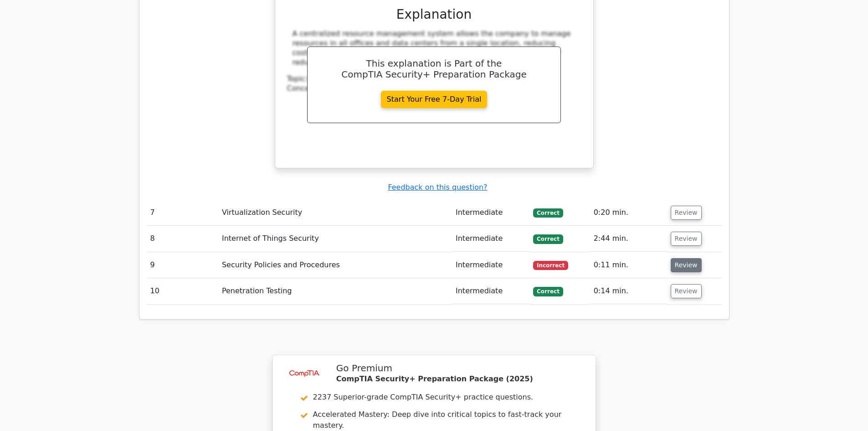 This screenshot has height=431, width=868. What do you see at coordinates (438, 187) in the screenshot?
I see `a: Feedback on this question?` at bounding box center [438, 187].